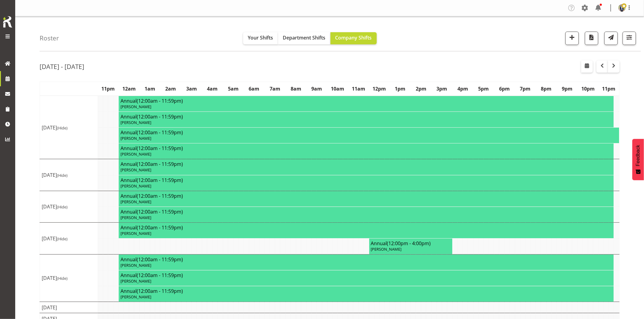 The width and height of the screenshot is (644, 319). What do you see at coordinates (191, 89) in the screenshot?
I see `th: 3am` at bounding box center [191, 89].